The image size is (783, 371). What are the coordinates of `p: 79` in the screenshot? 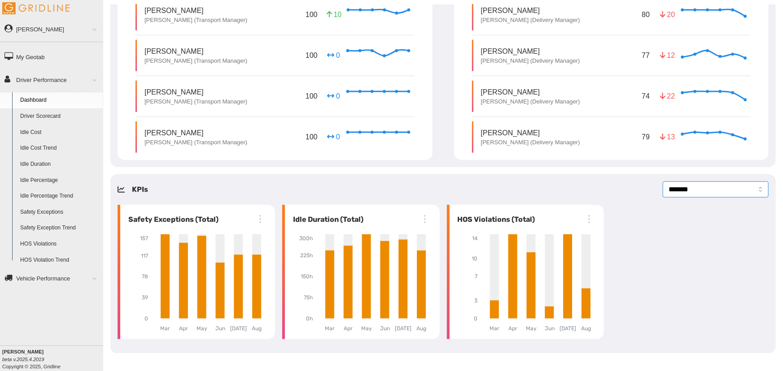 It's located at (645, 137).